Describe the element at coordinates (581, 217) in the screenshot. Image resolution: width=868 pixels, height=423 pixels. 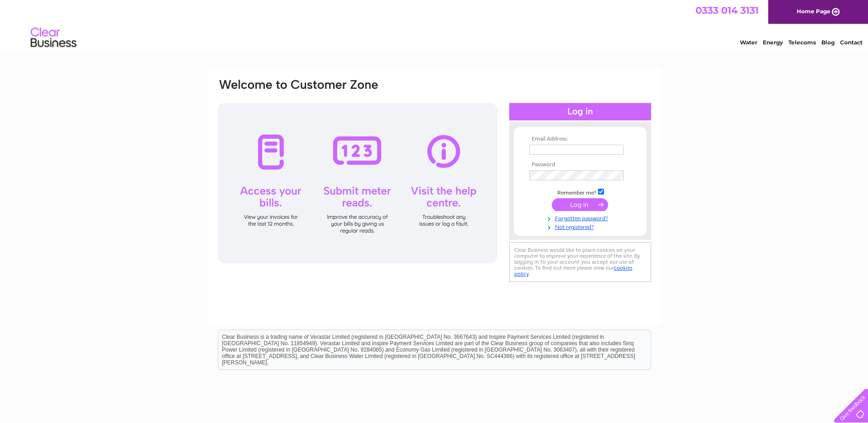
I see `a: Forgotten password?` at that location.